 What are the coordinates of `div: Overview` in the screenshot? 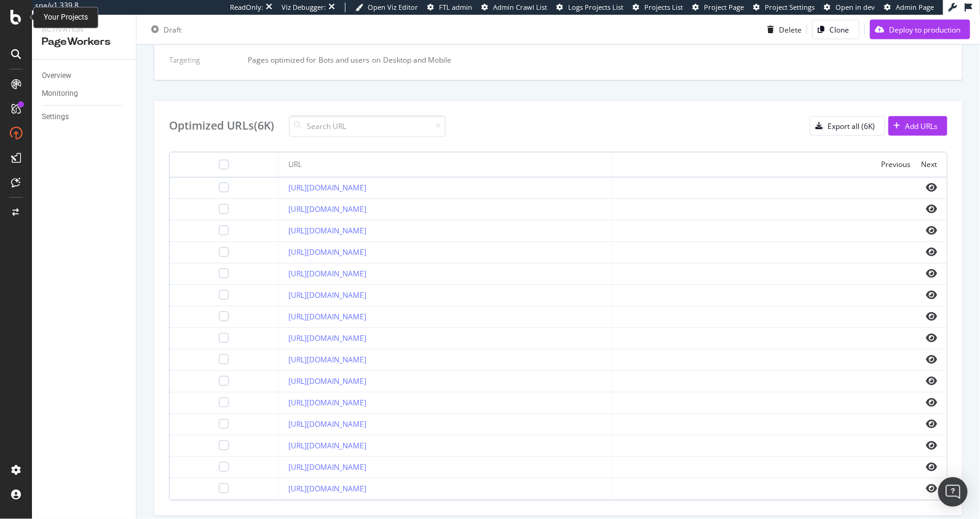 It's located at (57, 75).